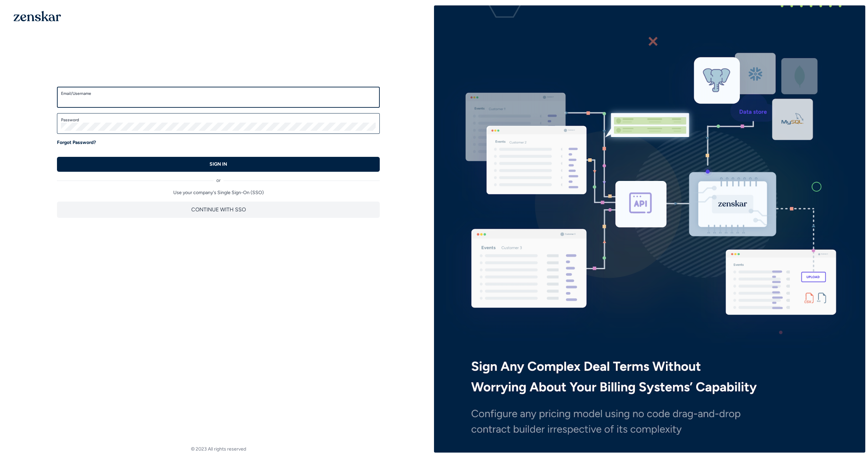  What do you see at coordinates (218, 94) in the screenshot?
I see `label: Email/Username` at bounding box center [218, 94].